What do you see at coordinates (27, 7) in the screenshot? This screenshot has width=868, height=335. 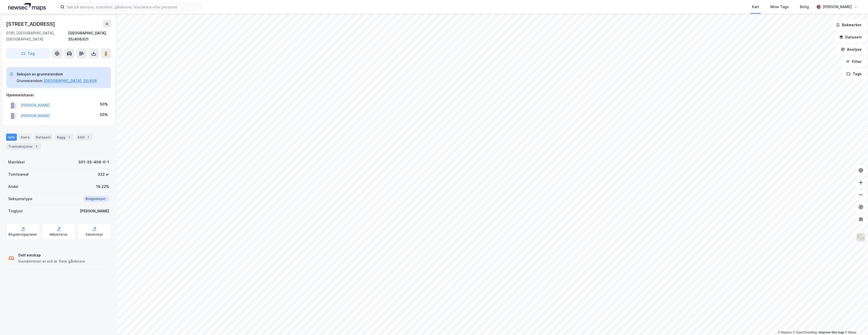 I see `img: logo.a4113a55bc3d86da70a041830d287a7e.svg` at bounding box center [27, 7].